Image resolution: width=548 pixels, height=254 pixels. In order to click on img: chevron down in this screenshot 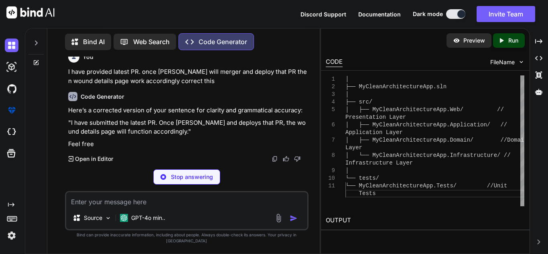, I will do `click(521, 62)`.